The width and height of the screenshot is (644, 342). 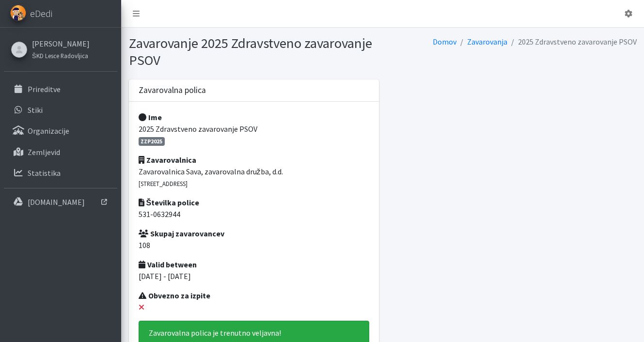 What do you see at coordinates (254, 245) in the screenshot?
I see `p: 108` at bounding box center [254, 245].